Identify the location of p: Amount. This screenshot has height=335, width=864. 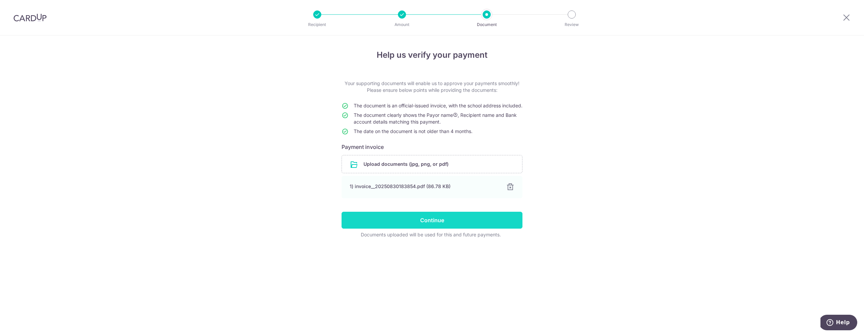
(402, 25).